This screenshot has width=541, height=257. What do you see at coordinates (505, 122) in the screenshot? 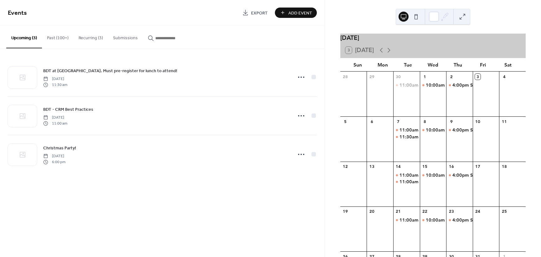
I see `div: 11` at bounding box center [505, 122].